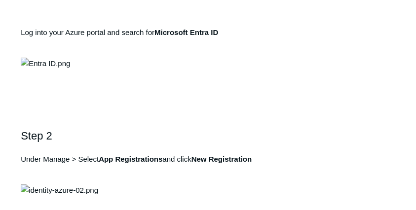 The height and width of the screenshot is (210, 416). What do you see at coordinates (130, 159) in the screenshot?
I see `strong: App Registrations` at bounding box center [130, 159].